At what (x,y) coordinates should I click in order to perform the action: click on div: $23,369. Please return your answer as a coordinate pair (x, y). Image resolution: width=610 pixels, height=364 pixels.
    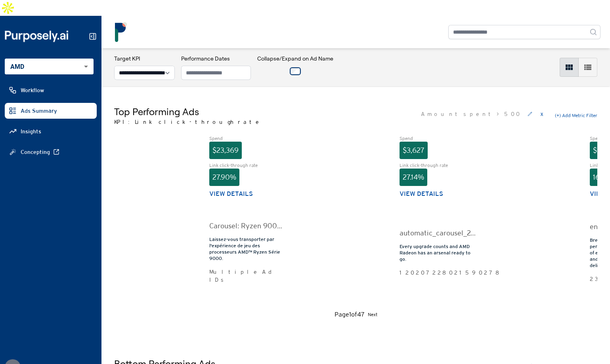
    Looking at the image, I should click on (226, 150).